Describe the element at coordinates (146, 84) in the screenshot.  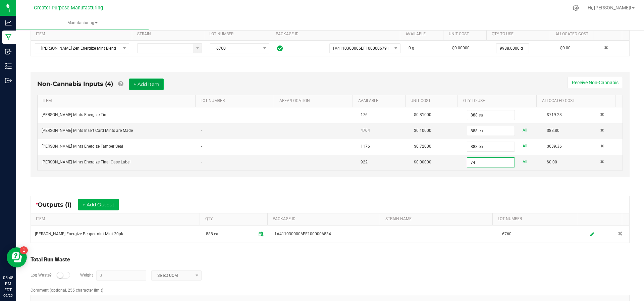
I see `button: + Add Item` at that location.